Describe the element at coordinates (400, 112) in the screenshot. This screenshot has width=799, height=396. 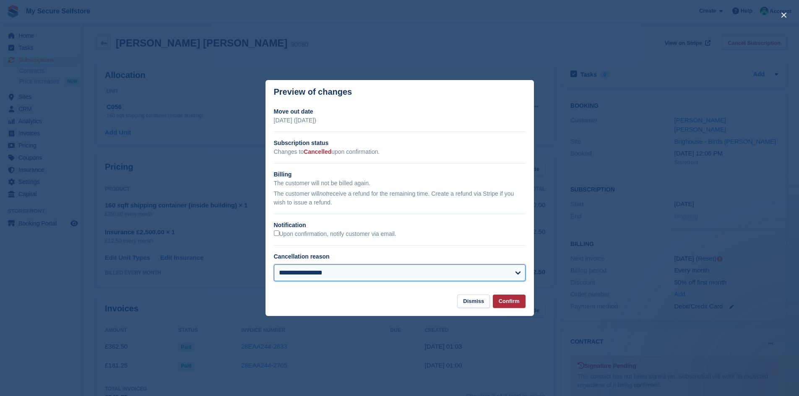
I see `h2: Move out date` at that location.